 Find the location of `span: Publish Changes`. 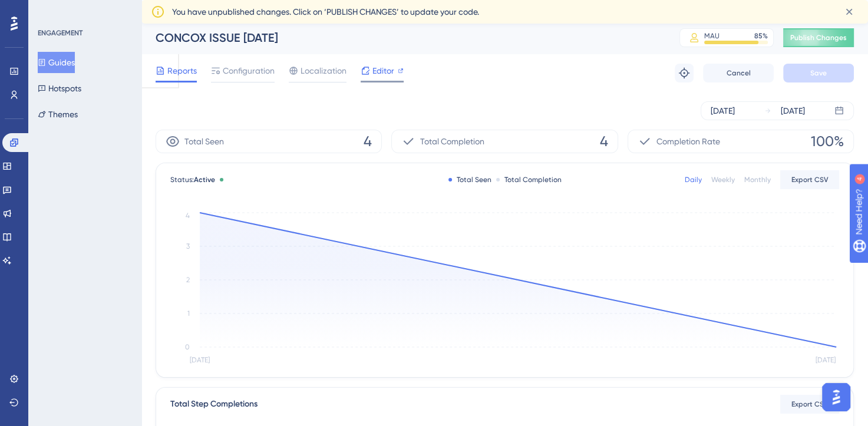

span: Publish Changes is located at coordinates (819, 38).